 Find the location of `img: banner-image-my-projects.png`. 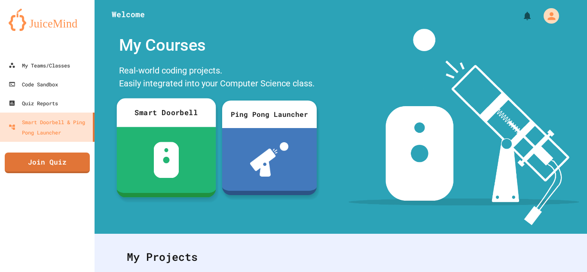

img: banner-image-my-projects.png is located at coordinates (463, 127).